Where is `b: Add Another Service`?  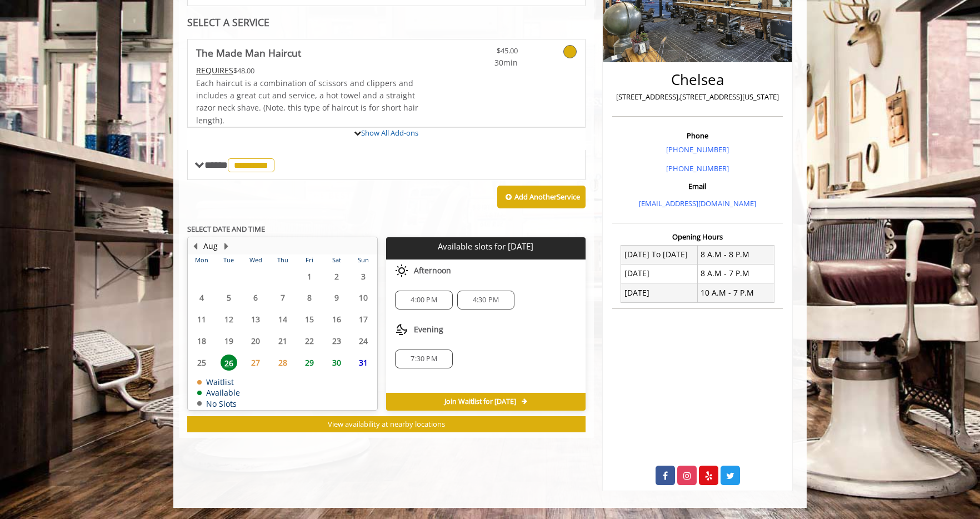 b: Add Another Service is located at coordinates (547, 197).